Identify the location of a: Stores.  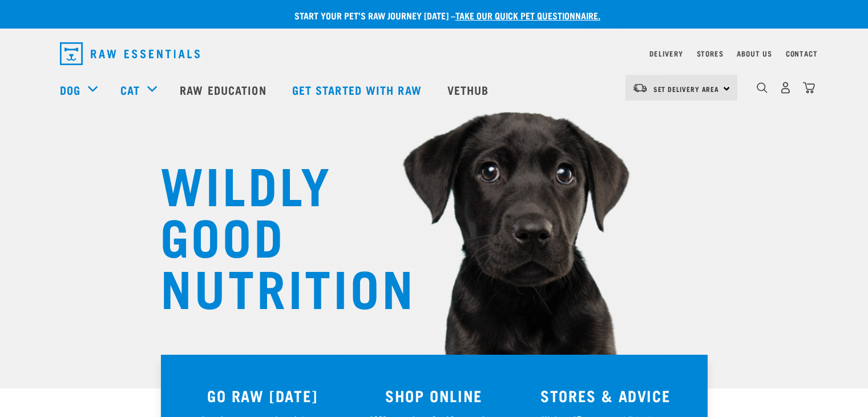
(710, 53).